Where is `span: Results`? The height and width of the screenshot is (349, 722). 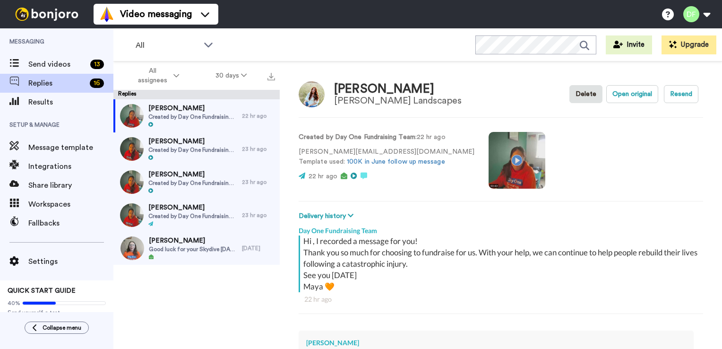 span: Results is located at coordinates (71, 102).